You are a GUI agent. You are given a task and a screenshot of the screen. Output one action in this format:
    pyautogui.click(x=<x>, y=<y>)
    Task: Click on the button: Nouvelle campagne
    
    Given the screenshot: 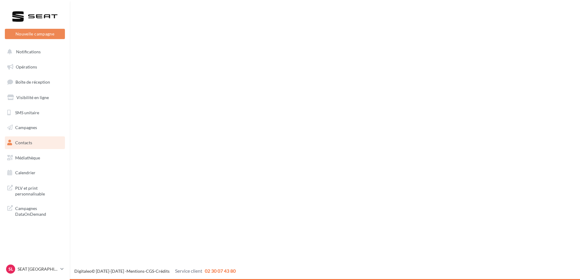 What is the action you would take?
    pyautogui.click(x=35, y=34)
    